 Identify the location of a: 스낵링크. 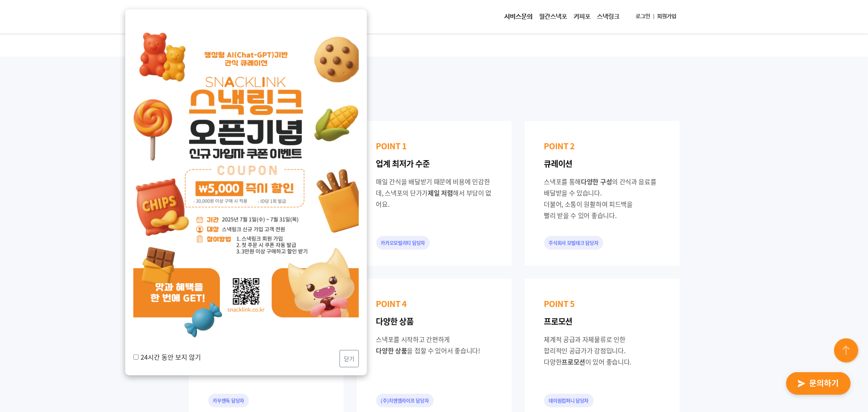
(609, 17).